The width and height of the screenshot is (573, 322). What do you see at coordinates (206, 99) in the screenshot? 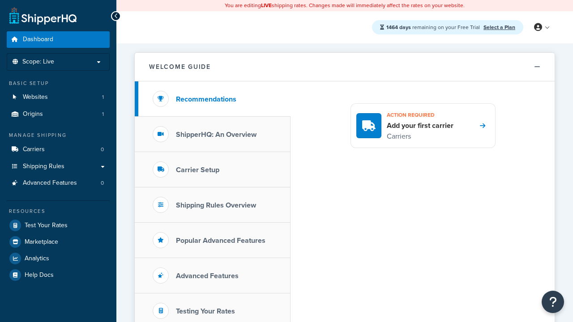
I see `h3: Recommendations` at bounding box center [206, 99].